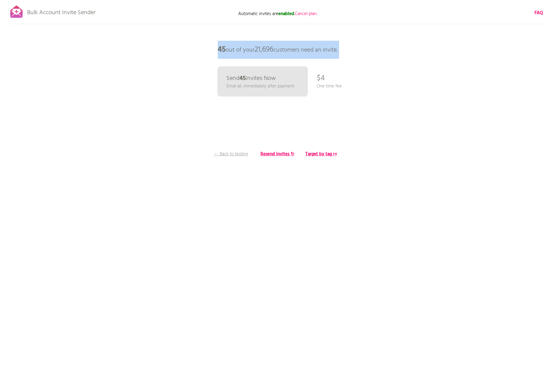 This screenshot has height=392, width=555. I want to click on b: Target by tag ↦, so click(321, 154).